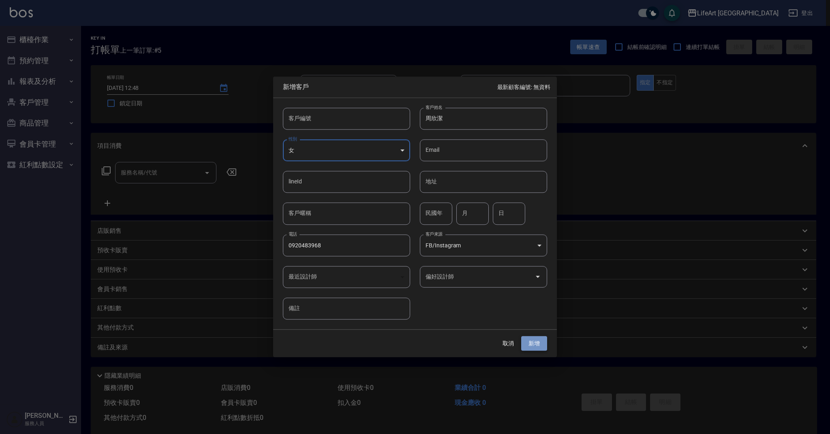  What do you see at coordinates (434, 234) in the screenshot?
I see `label: 客戶來源` at bounding box center [434, 234].